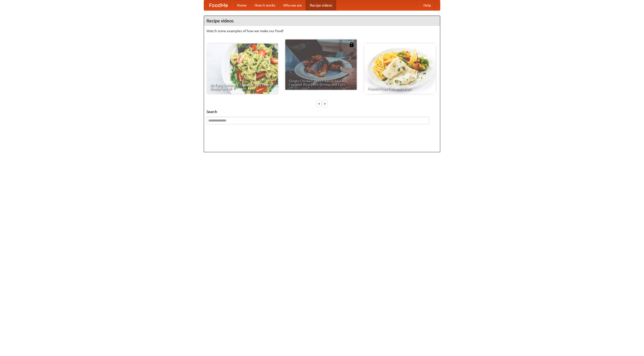 This screenshot has height=356, width=644. I want to click on span: French Fries Fish and Chips, so click(400, 89).